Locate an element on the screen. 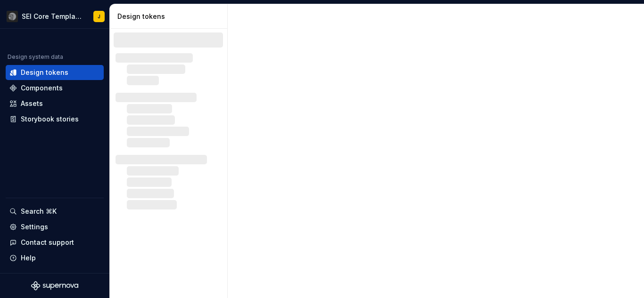 The width and height of the screenshot is (644, 298). a: Components is located at coordinates (54, 89).